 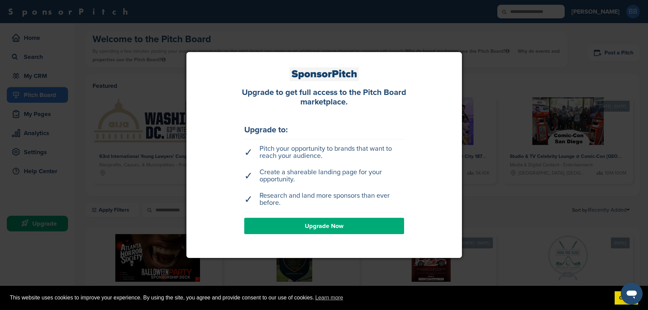 What do you see at coordinates (324, 176) in the screenshot?
I see `li: Create a shareable landing page for your opportunity.` at bounding box center [324, 176].